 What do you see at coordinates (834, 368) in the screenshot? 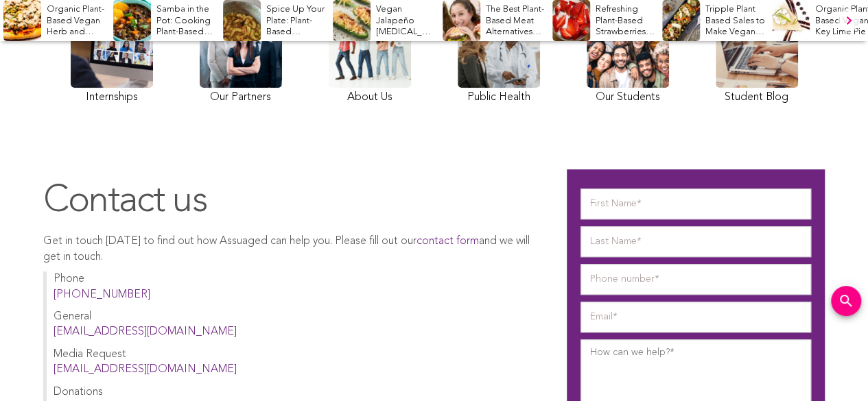
I see `div: Chat Widget` at bounding box center [834, 368].